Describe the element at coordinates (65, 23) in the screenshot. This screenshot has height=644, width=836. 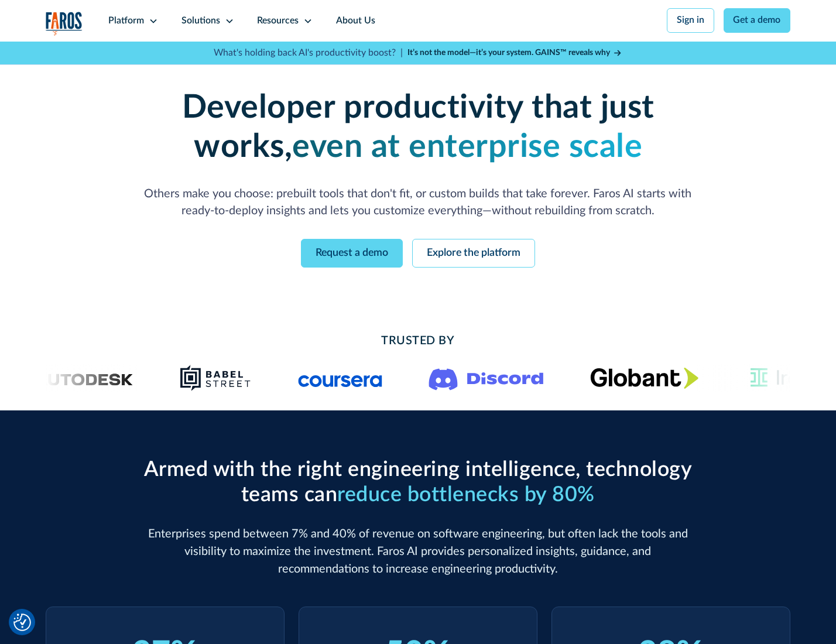
I see `img: Logo of the analytics and reporting company Faros.` at that location.